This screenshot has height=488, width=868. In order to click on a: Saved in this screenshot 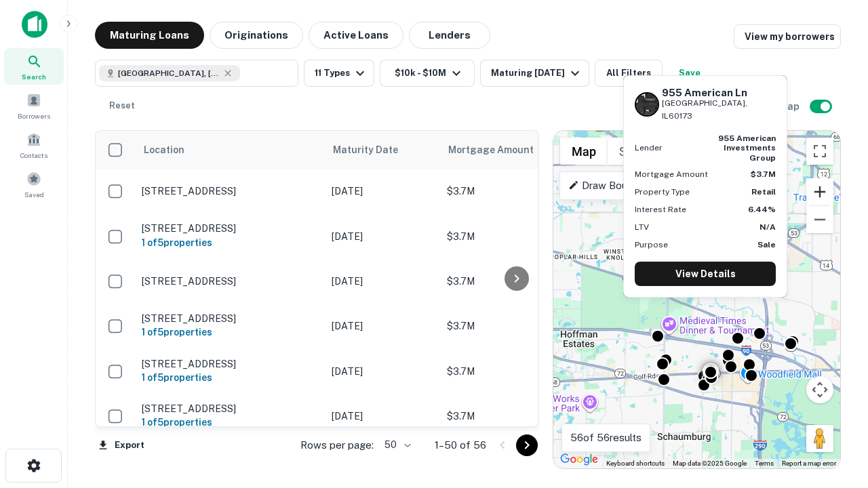, I will do `click(34, 185)`.